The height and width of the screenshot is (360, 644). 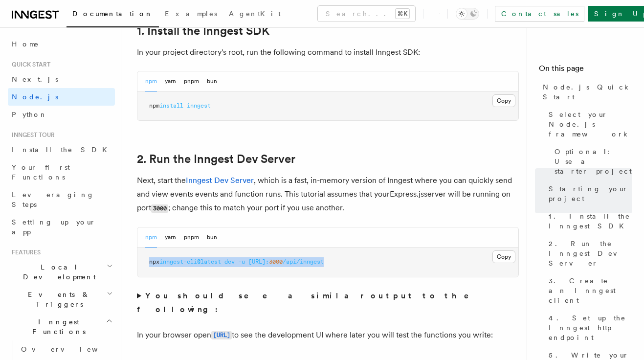 What do you see at coordinates (242, 262) in the screenshot?
I see `span: -u` at bounding box center [242, 262].